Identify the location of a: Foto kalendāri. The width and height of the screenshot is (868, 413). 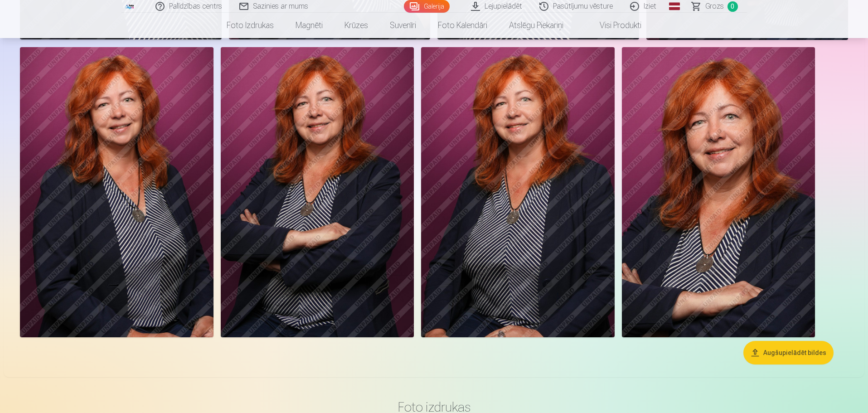
(462, 26).